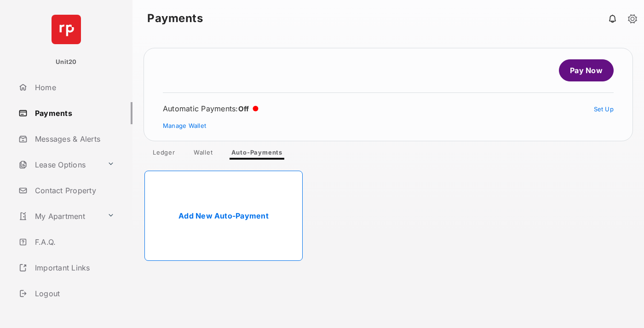 The height and width of the screenshot is (328, 644). Describe the element at coordinates (211, 109) in the screenshot. I see `div: Automatic Payments :` at that location.